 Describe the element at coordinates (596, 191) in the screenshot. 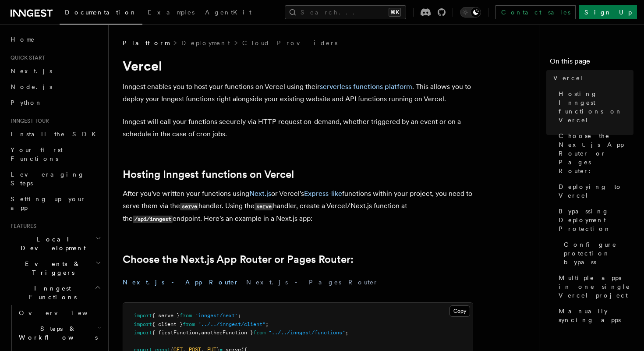

I see `span: Deploying to Vercel` at that location.